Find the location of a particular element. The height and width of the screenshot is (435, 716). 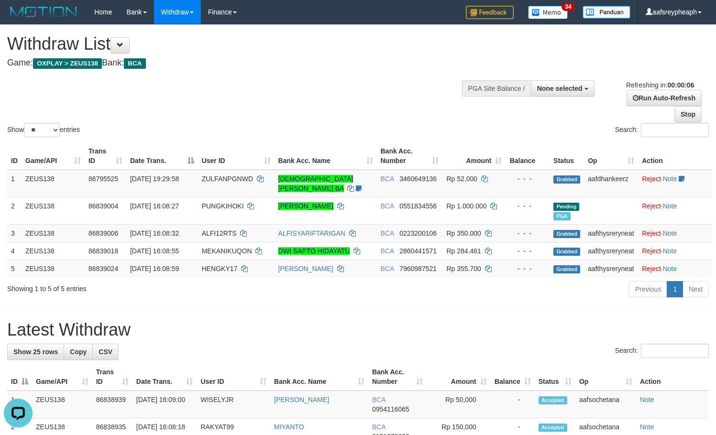

span: Rp 284.461 is located at coordinates (463, 251).